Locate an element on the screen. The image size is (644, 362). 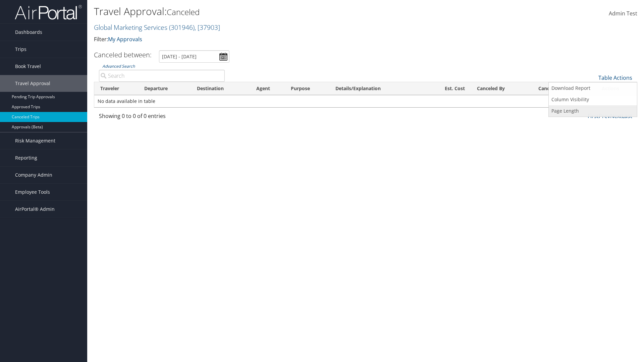
span: Trips is located at coordinates (21, 49).